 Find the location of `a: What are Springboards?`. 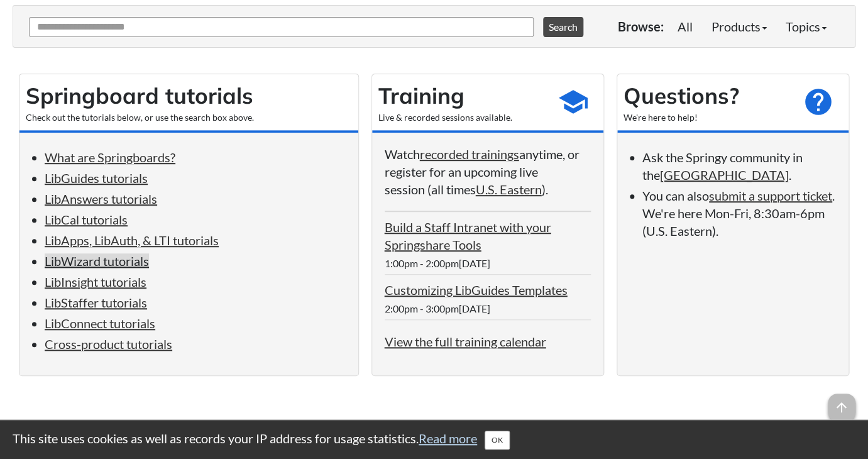

a: What are Springboards? is located at coordinates (110, 157).